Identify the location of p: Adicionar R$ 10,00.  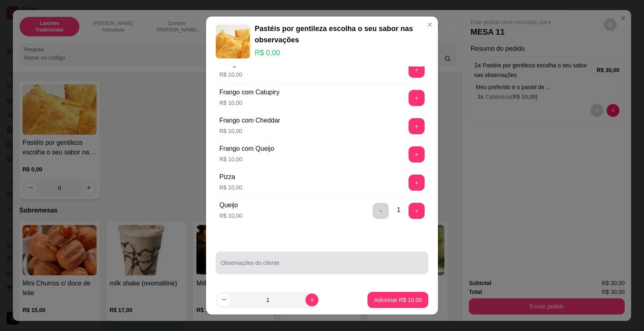
(398, 300).